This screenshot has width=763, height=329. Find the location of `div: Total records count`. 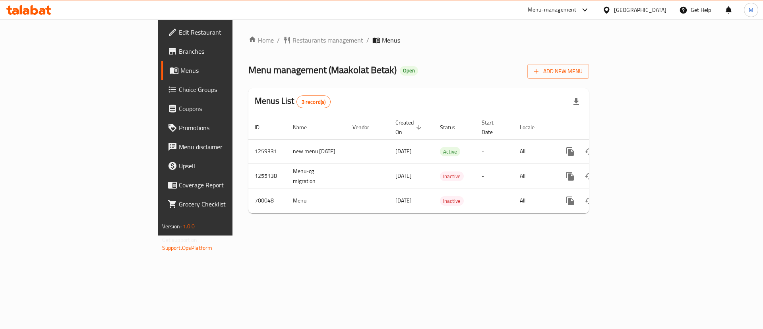

div: Total records count is located at coordinates (314, 102).